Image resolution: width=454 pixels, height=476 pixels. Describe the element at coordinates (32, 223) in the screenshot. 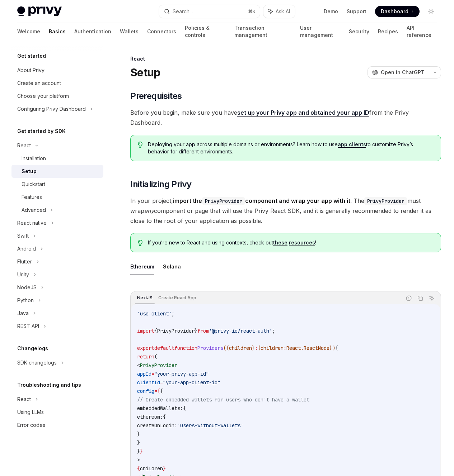

I see `div: React native` at that location.